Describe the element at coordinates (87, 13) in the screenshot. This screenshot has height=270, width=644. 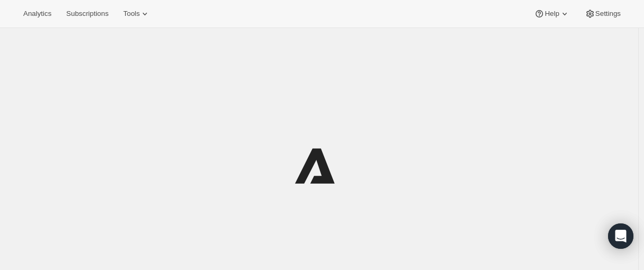
I see `button: Subscriptions` at that location.